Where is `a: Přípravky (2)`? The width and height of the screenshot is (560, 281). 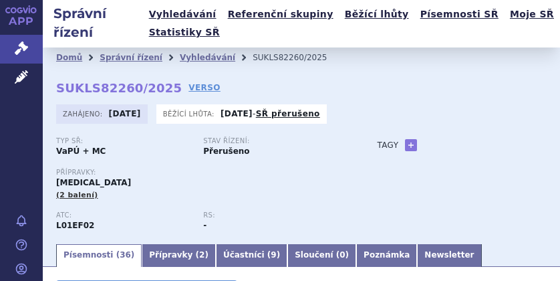 a: Přípravky (2) is located at coordinates (178, 255).